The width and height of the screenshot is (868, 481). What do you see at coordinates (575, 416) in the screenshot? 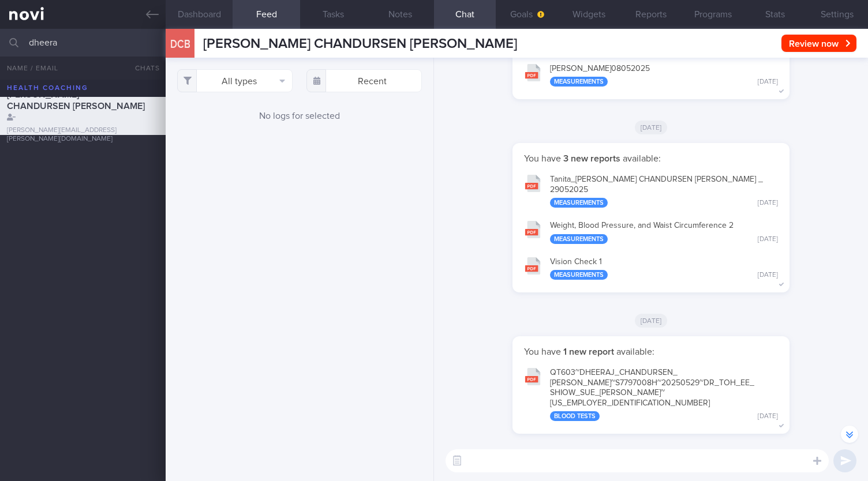
I see `div: Blood Tests` at bounding box center [575, 416].